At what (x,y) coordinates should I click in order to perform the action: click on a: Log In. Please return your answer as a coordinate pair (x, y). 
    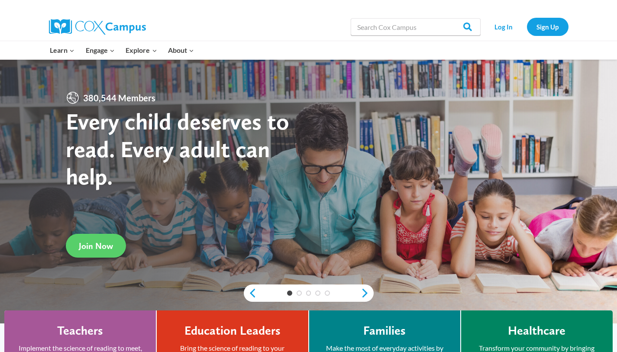
    Looking at the image, I should click on (503, 26).